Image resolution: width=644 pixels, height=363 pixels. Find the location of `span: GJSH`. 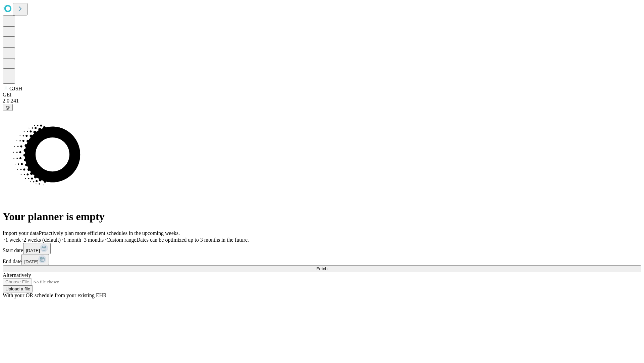

span: GJSH is located at coordinates (16, 88).